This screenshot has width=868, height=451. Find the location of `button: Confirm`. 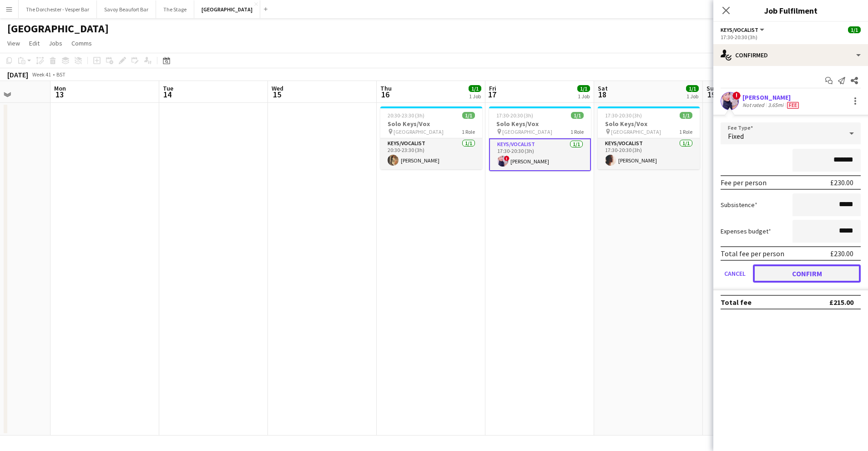

button: Confirm is located at coordinates (806, 273).